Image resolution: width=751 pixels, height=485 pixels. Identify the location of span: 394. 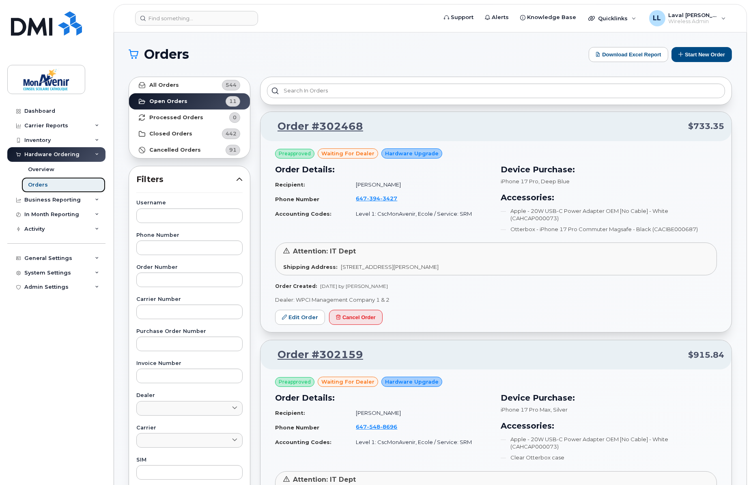
(373, 198).